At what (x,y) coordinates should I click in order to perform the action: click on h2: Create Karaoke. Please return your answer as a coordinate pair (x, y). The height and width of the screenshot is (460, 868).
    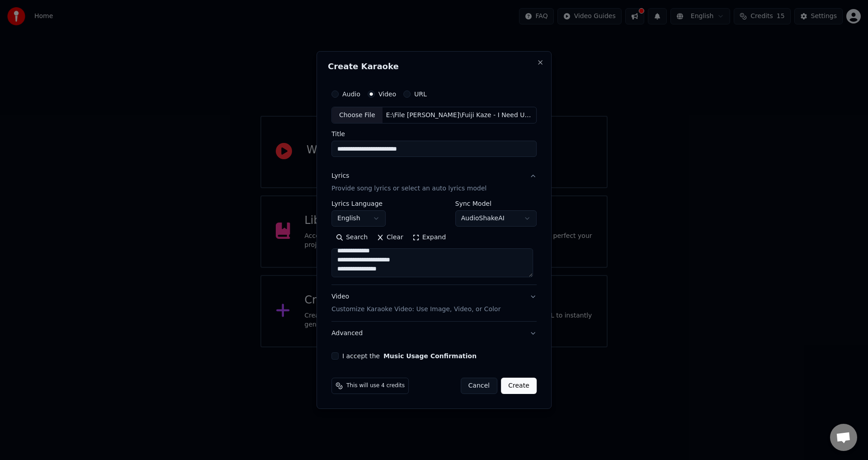
    Looking at the image, I should click on (434, 66).